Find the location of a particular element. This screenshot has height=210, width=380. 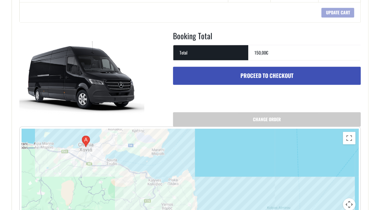

div: Chatzimichali Giannari 35, Chania 731 35, Greece is located at coordinates (86, 141).